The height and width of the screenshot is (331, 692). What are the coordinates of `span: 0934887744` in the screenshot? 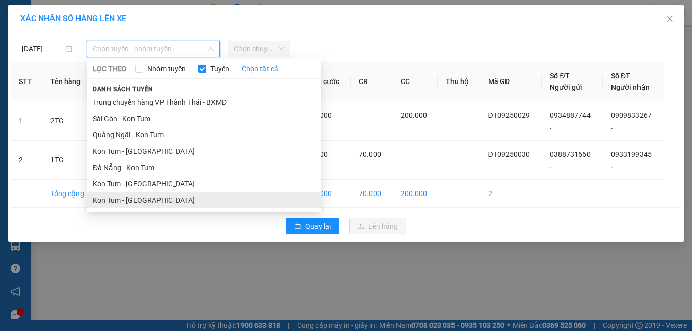 It's located at (570, 115).